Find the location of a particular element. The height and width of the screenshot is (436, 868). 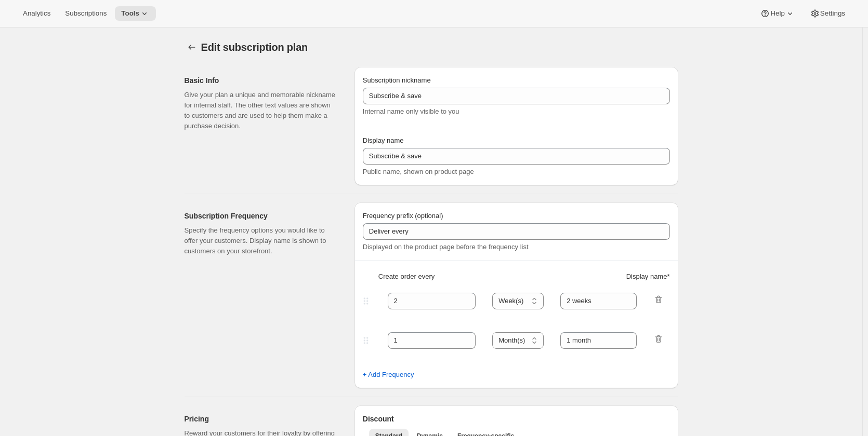

button: Analytics is located at coordinates (36, 14).